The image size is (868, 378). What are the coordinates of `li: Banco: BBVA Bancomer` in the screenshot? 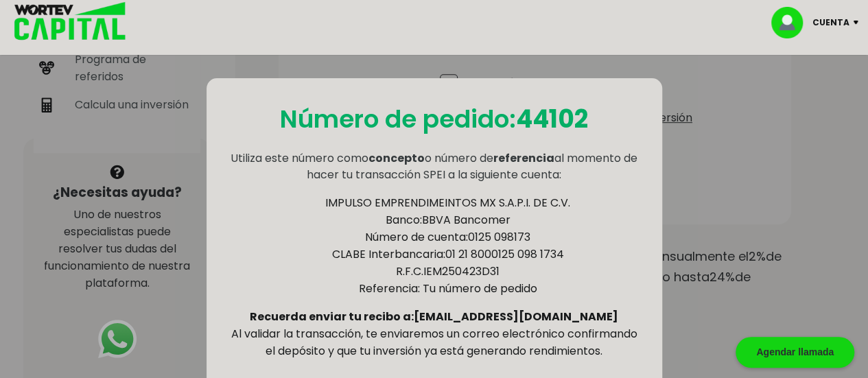 It's located at (448, 219).